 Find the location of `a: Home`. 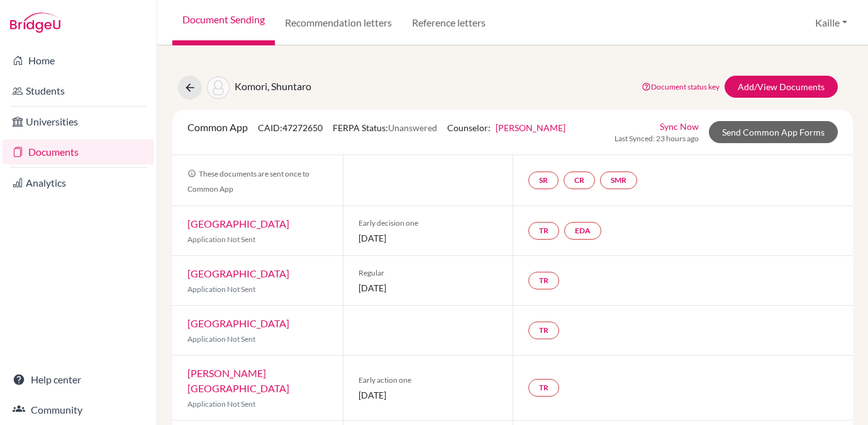

a: Home is located at coordinates (78, 60).